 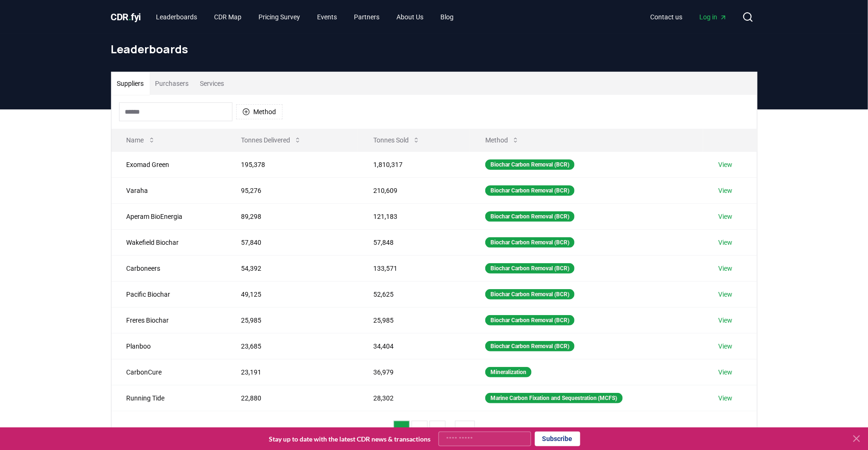 I want to click on td: Pacific Biochar, so click(x=169, y=294).